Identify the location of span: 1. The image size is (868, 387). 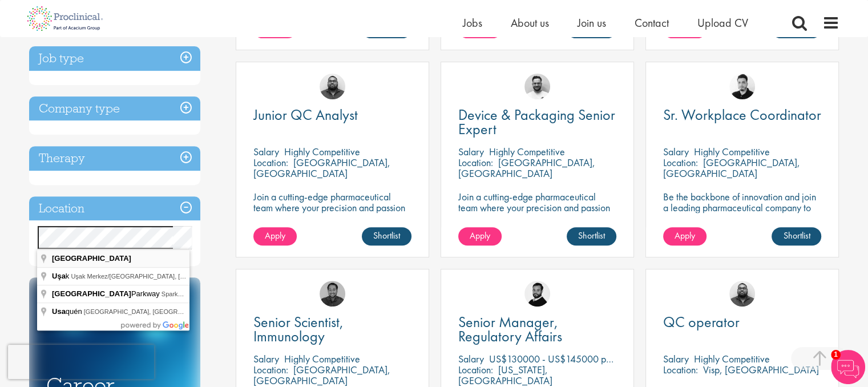
(836, 355).